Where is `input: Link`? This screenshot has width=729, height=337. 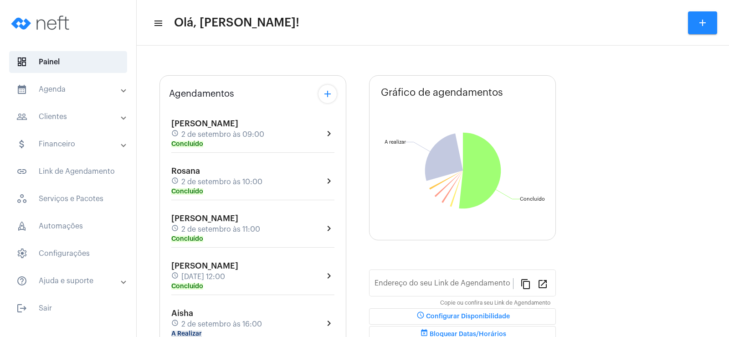
input: Link is located at coordinates (444, 285).